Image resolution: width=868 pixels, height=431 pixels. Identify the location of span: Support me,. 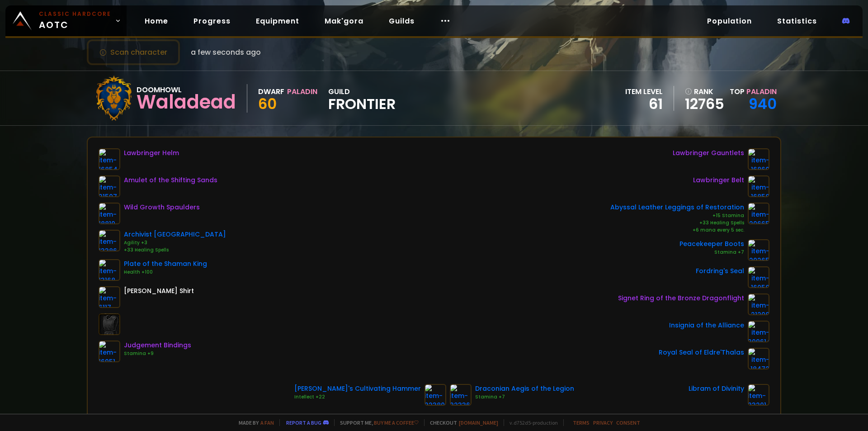
(376, 422).